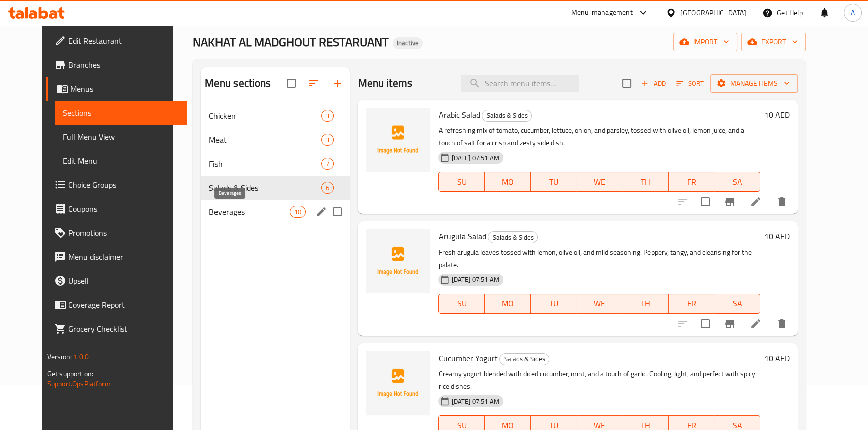  Describe the element at coordinates (123, 257) in the screenshot. I see `span: Menu disclaimer` at that location.